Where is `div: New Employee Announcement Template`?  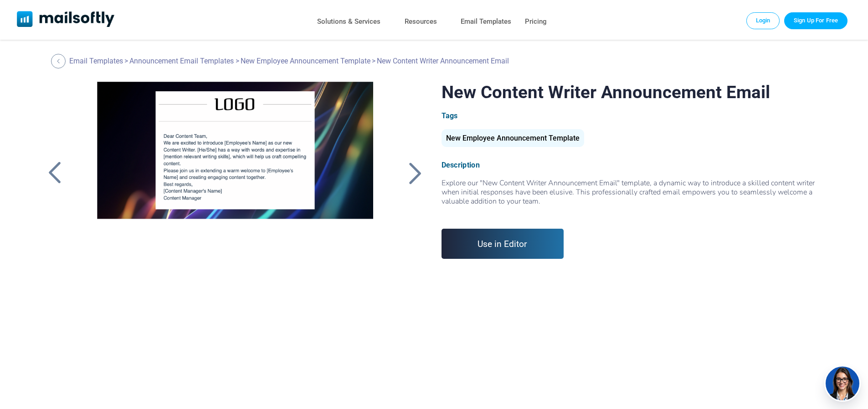
div: New Employee Announcement Template is located at coordinates (513, 138).